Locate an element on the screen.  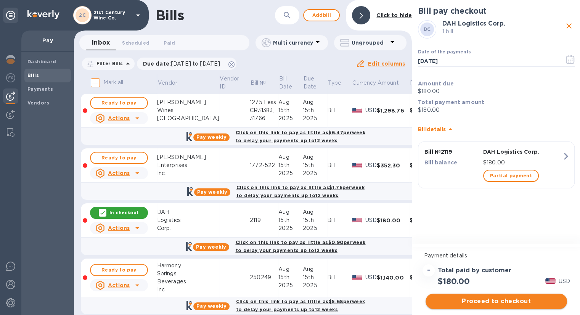
span: Bill № is located at coordinates (263, 83).